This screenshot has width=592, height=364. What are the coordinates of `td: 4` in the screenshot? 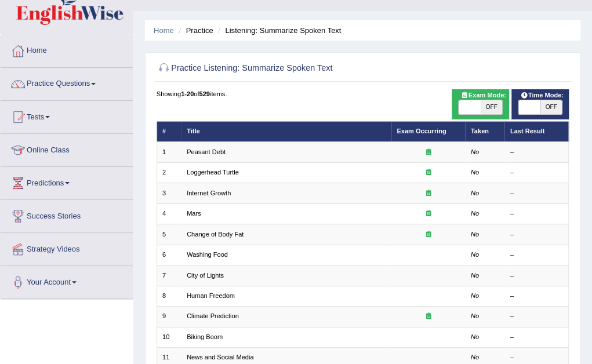 It's located at (169, 213).